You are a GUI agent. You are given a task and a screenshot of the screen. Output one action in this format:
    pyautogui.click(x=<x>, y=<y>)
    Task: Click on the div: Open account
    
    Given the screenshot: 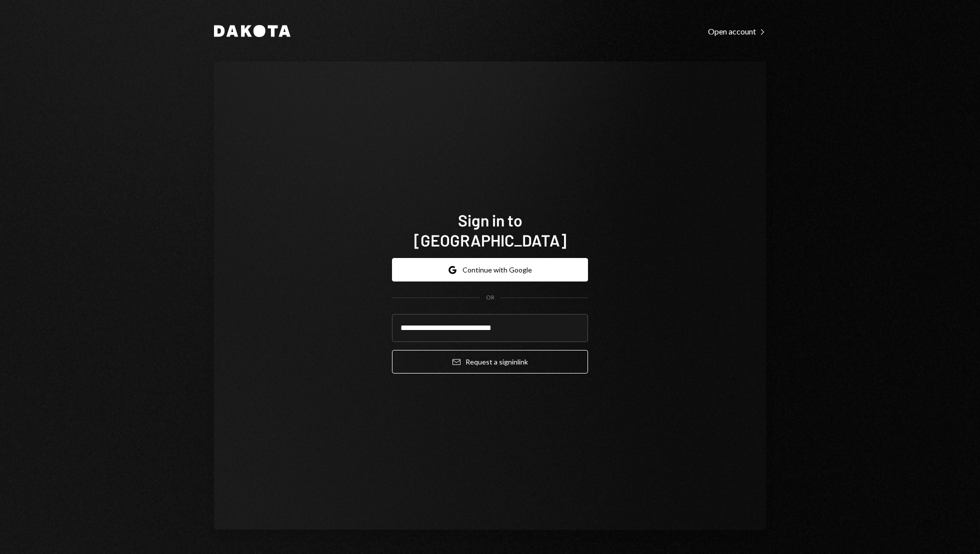 What is the action you would take?
    pyautogui.click(x=738, y=32)
    